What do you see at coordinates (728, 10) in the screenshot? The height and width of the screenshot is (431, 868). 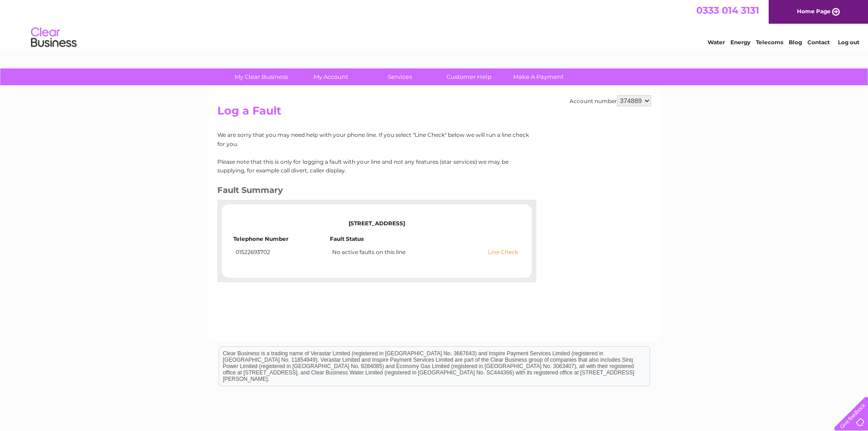 I see `a: 0333 014 3131` at bounding box center [728, 10].